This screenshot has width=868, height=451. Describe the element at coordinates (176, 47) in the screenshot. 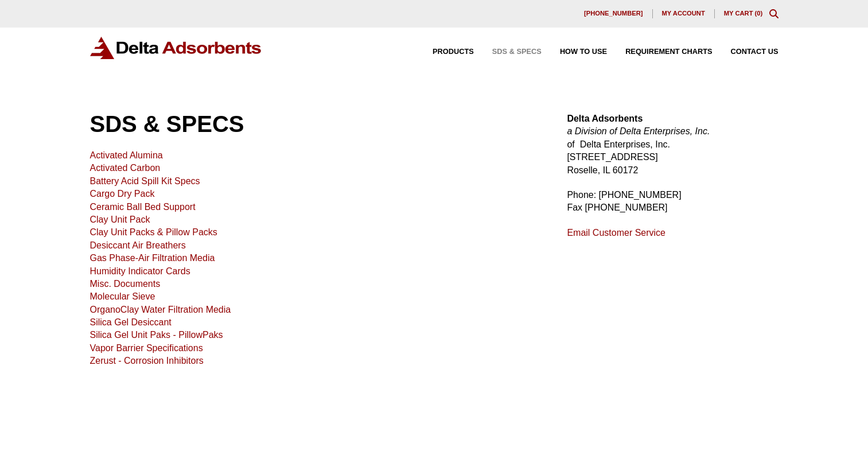

I see `a: Delta Adsorbents` at that location.